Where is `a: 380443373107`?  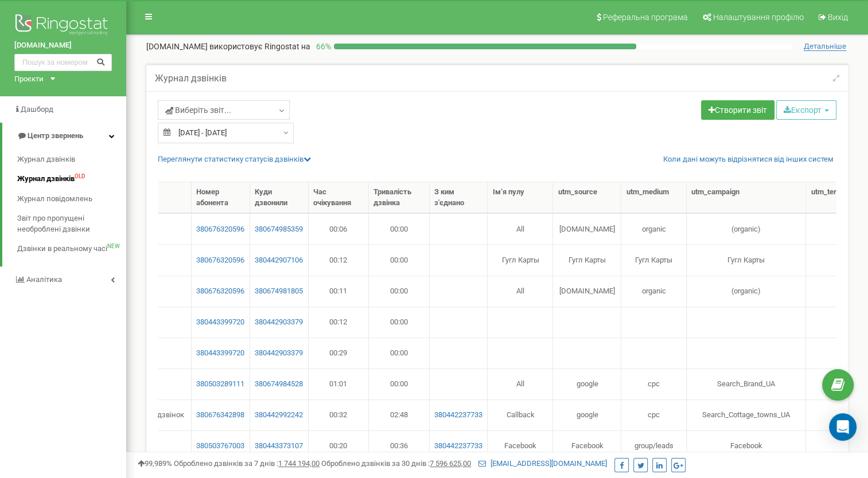 a: 380443373107 is located at coordinates (279, 446).